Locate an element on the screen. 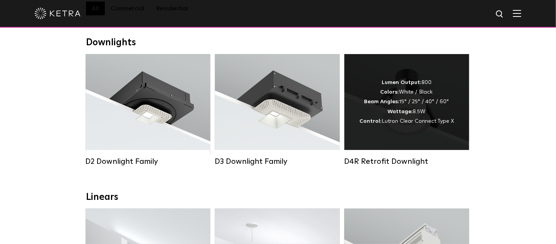 The image size is (556, 244). strong: Beam Angles: is located at coordinates (382, 102).